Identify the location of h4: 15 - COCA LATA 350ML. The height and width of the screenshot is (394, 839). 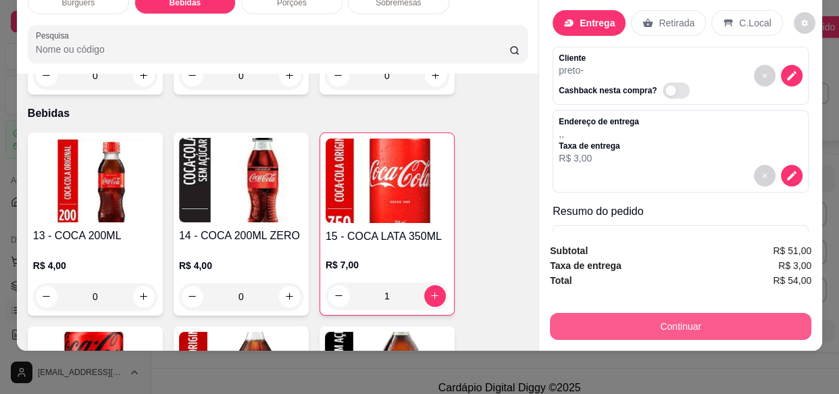
(387, 236).